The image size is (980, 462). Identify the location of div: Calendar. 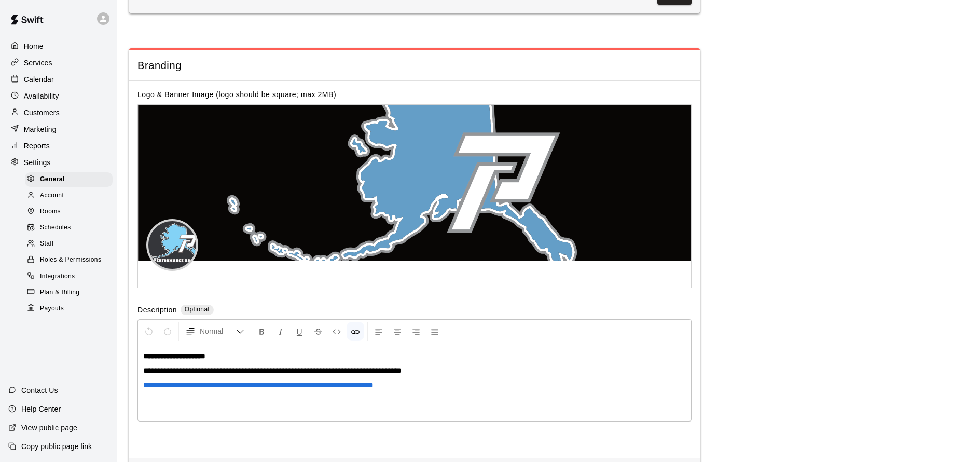
(58, 79).